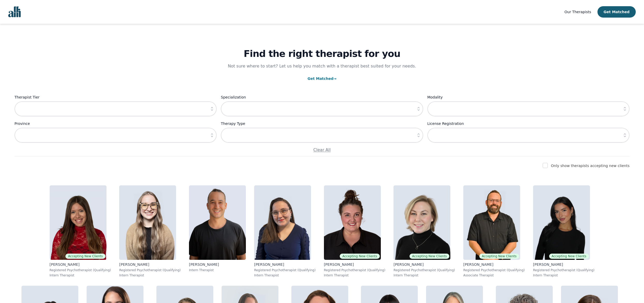 The height and width of the screenshot is (303, 644). Describe the element at coordinates (14, 12) in the screenshot. I see `img: alli logo` at that location.